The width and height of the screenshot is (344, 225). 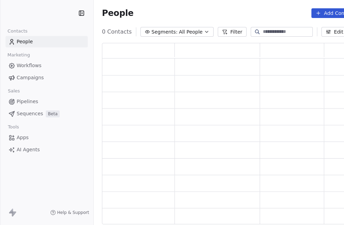 What do you see at coordinates (27, 102) in the screenshot?
I see `span: Pipelines` at bounding box center [27, 102].